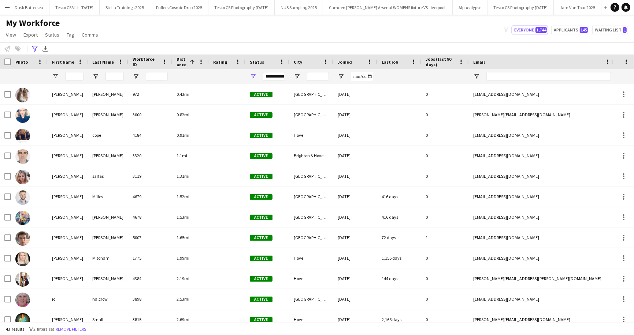 The image size is (634, 335). Describe the element at coordinates (23, 116) in the screenshot. I see `img: Neil Taylor` at that location.